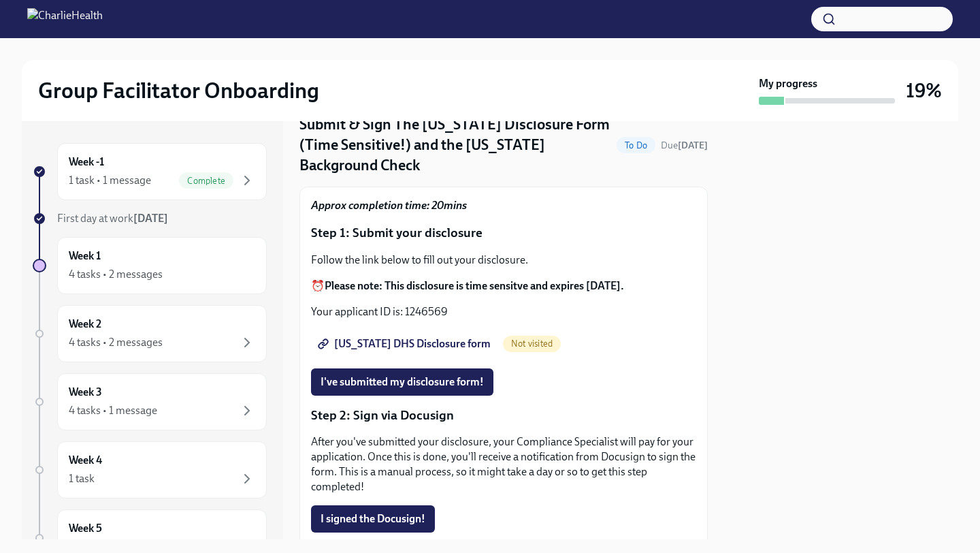 This screenshot has width=980, height=553. Describe the element at coordinates (788, 84) in the screenshot. I see `strong: My progress` at that location.